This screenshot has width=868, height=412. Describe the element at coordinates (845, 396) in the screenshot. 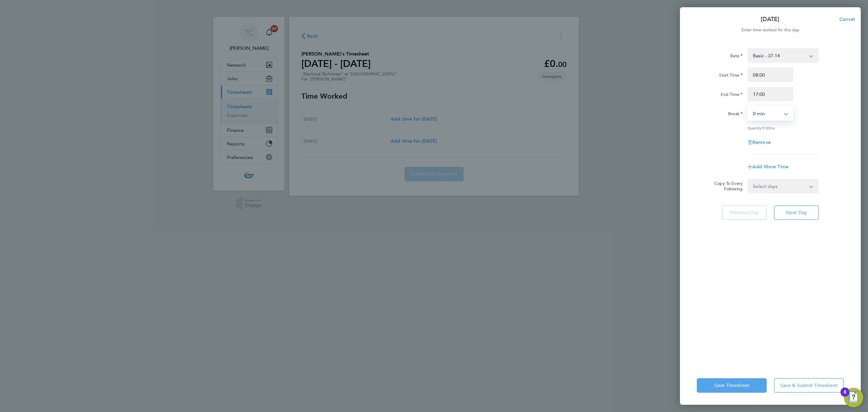

I see `div: 8` at that location.